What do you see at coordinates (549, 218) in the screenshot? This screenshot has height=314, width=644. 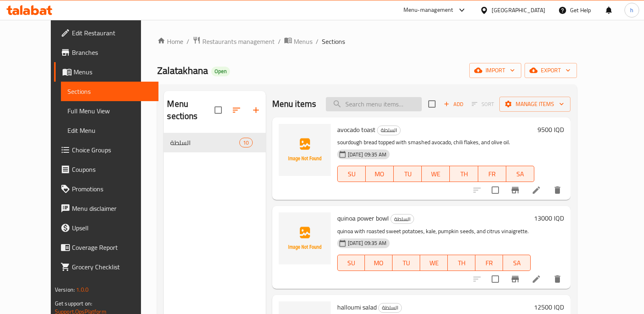 I see `h6: 13000 IQD` at bounding box center [549, 218].